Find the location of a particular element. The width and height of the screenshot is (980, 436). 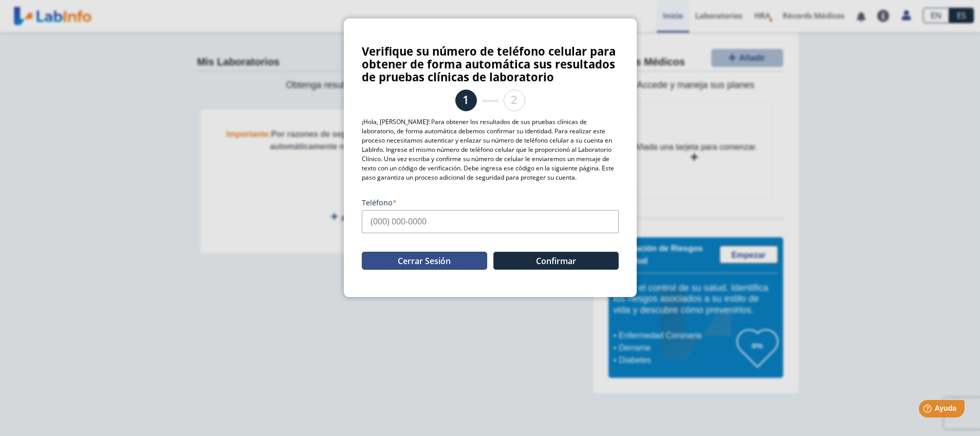

h3: Verifique su número de teléfono celular para obtener de forma automática sus resultados de prueba... is located at coordinates (491, 64).